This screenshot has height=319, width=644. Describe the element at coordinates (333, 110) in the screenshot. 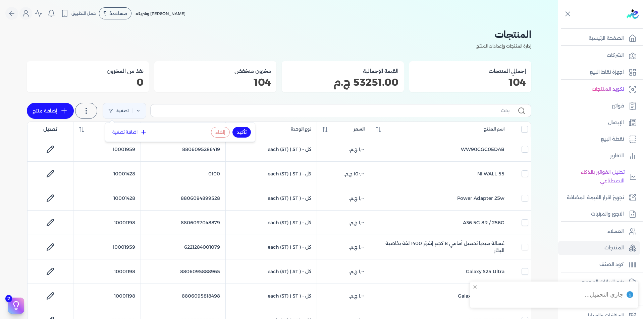

I see `input: بحث` at that location.